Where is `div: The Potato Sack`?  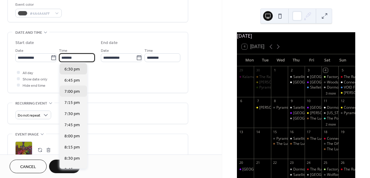 div: The Potato Sack is located at coordinates (330, 118).